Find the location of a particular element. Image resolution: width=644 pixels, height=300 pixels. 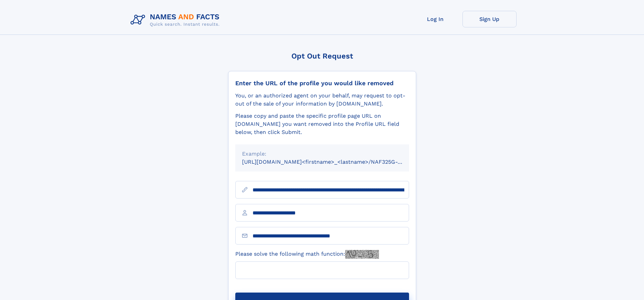

div: Example: is located at coordinates (322, 154).